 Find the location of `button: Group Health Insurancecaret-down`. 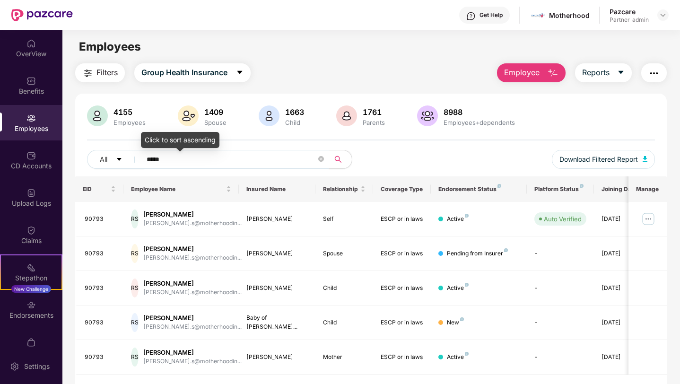

button: Group Health Insurancecaret-down is located at coordinates (192, 73).